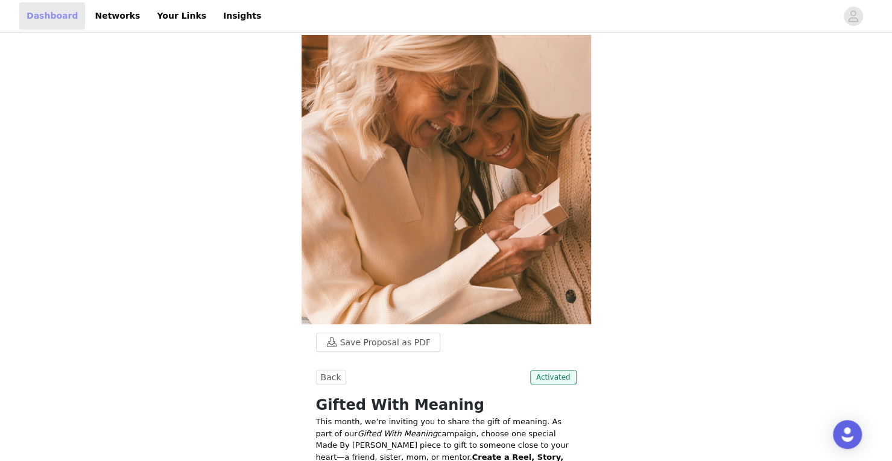 Image resolution: width=892 pixels, height=461 pixels. I want to click on div: Open Intercom Messenger, so click(848, 435).